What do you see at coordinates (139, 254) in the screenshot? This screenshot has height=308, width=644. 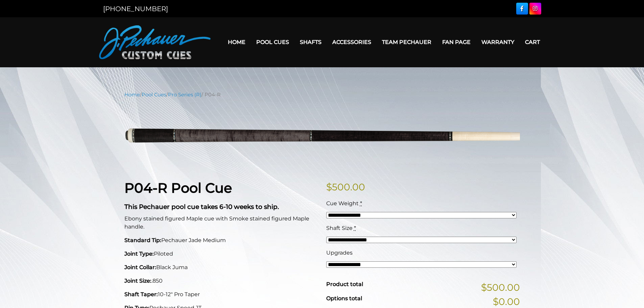 I see `strong: Joint Type:` at bounding box center [139, 254].